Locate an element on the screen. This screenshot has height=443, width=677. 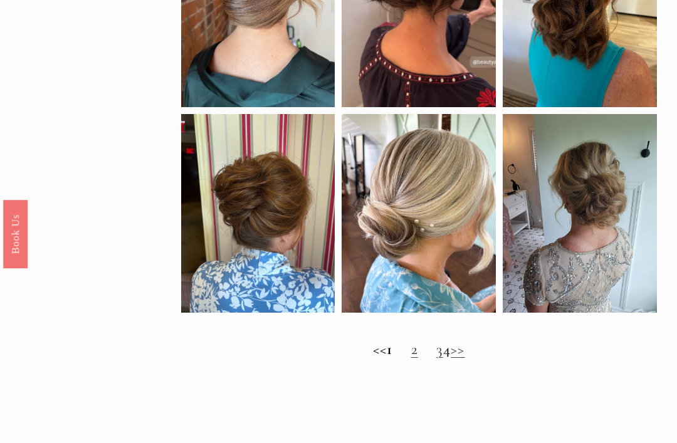
strong: 1 is located at coordinates (389, 349).